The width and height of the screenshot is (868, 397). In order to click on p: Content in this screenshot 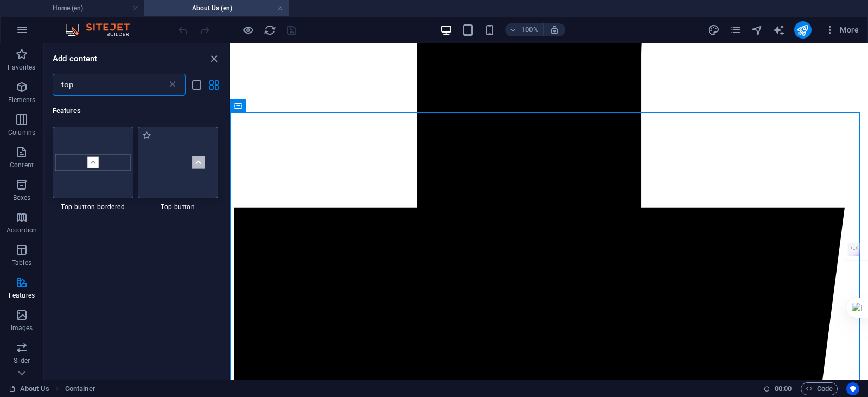, I will do `click(21, 165)`.